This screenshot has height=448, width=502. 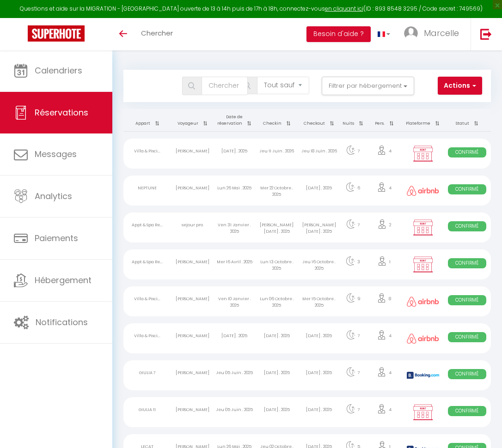 I want to click on button: Filtrer par hébergement, so click(x=368, y=86).